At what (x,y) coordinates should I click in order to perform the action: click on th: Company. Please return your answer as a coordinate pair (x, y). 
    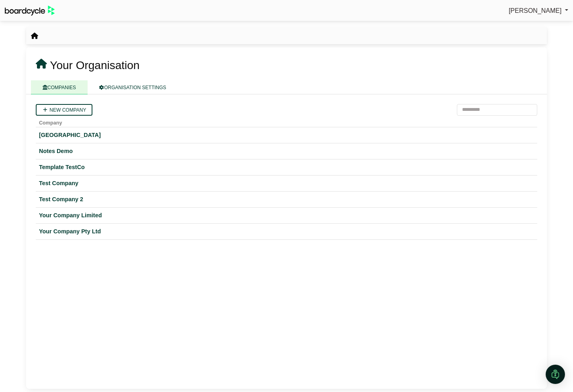
    Looking at the image, I should click on (286, 121).